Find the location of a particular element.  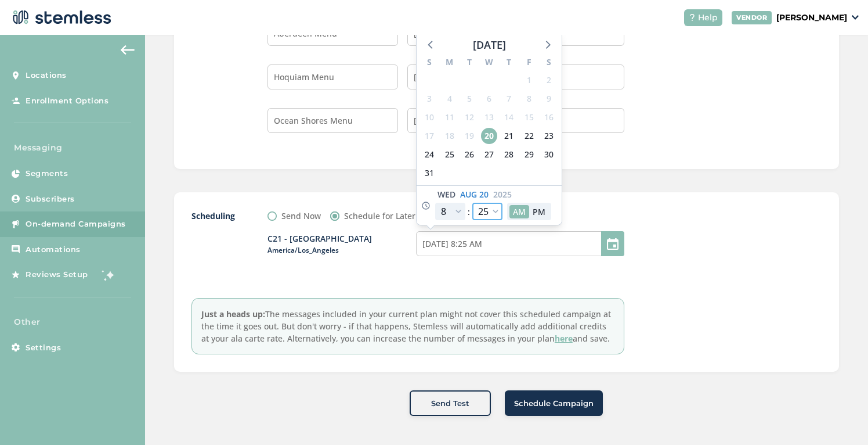

span: Tuesday, August 26, 2025 is located at coordinates (470, 155).